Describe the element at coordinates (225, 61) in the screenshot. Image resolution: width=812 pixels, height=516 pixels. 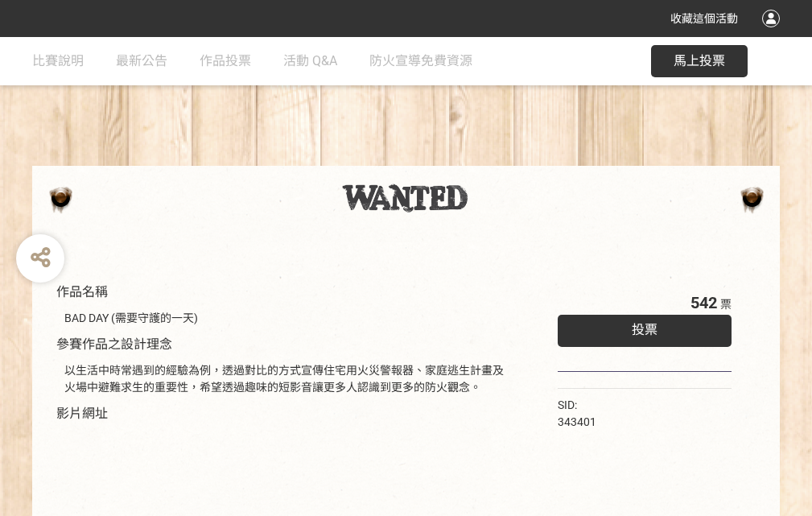
I see `a: 作品投票` at that location.